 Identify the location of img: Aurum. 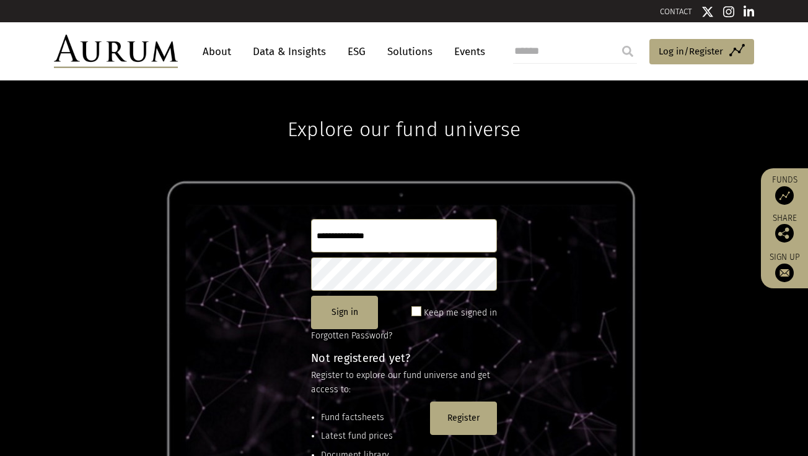
(116, 51).